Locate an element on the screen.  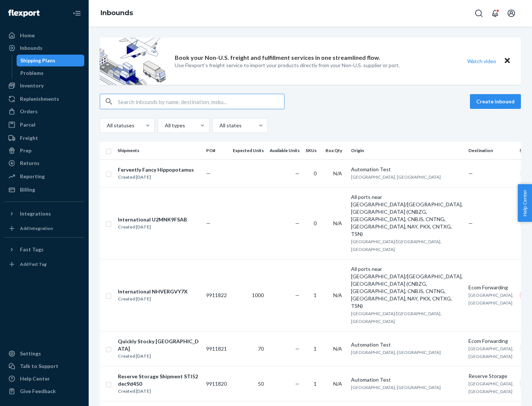
a: Billing is located at coordinates (44, 190).